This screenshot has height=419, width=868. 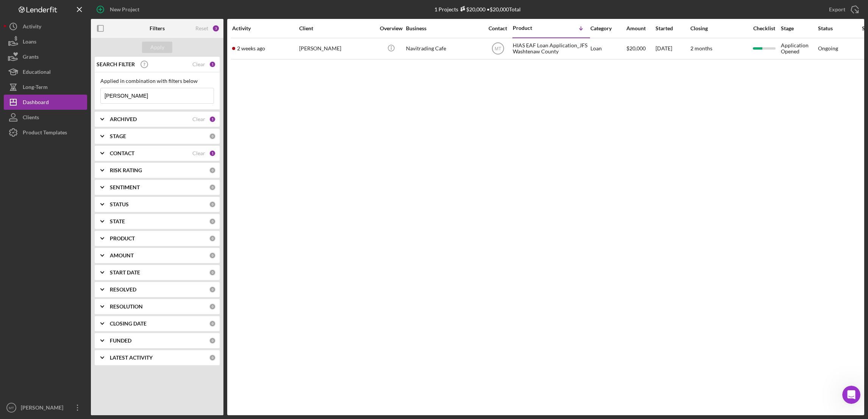 What do you see at coordinates (46, 57) in the screenshot?
I see `button: Grants` at bounding box center [46, 57].